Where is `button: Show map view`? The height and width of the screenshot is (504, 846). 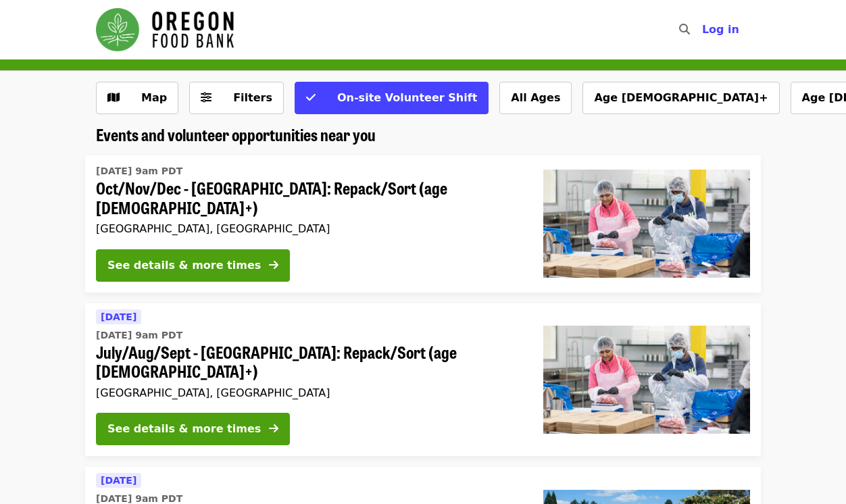
button: Show map view is located at coordinates (137, 98).